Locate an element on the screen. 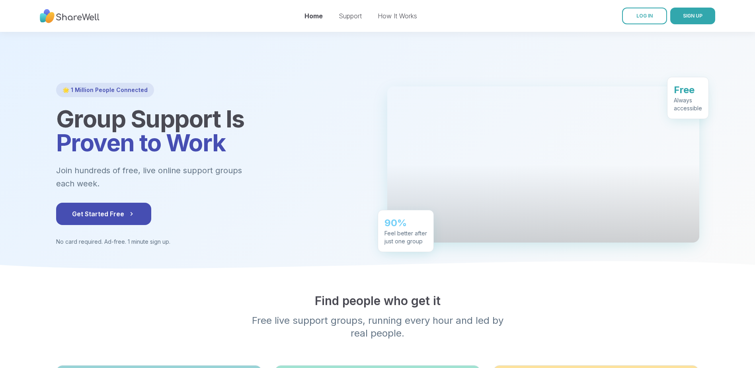 The image size is (755, 368). button: Get Started Free is located at coordinates (103, 214).